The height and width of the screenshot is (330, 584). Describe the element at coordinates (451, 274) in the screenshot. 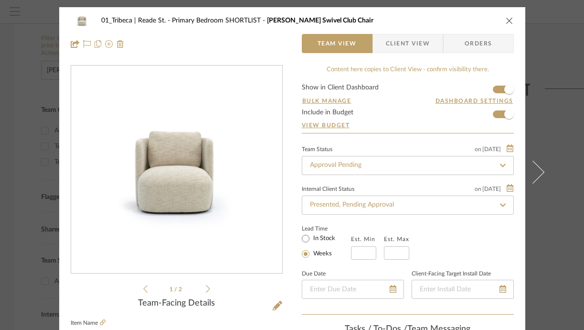

I see `label: Client-Facing Target Install Date` at that location.